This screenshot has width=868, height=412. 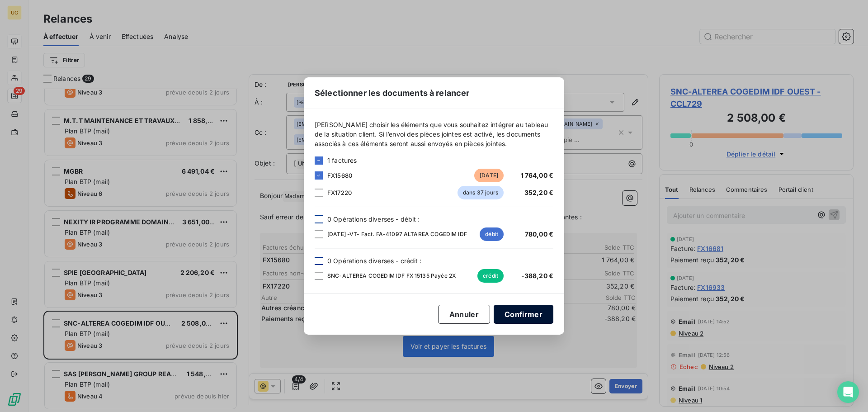 What do you see at coordinates (539, 192) in the screenshot?
I see `span: 352,20 €` at bounding box center [539, 192].